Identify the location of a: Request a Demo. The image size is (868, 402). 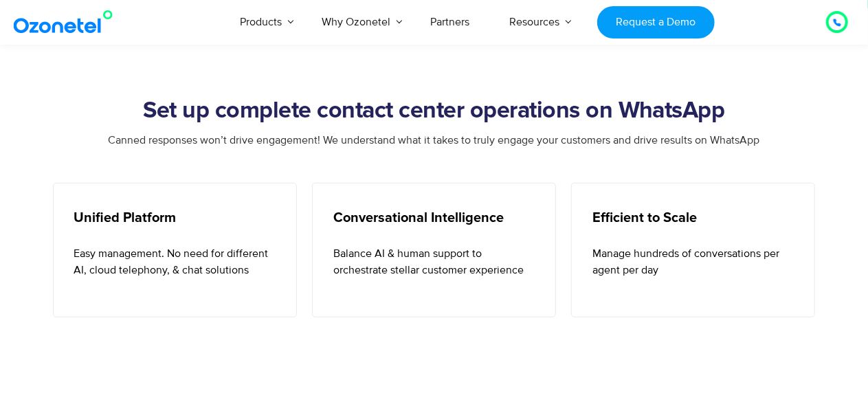
(655, 22).